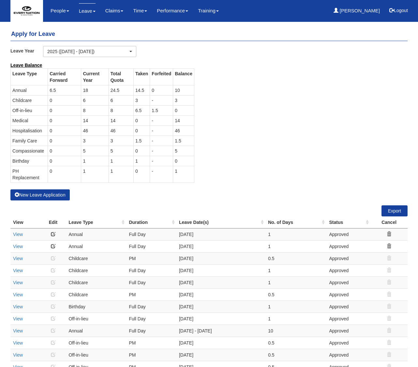  Describe the element at coordinates (141, 90) in the screenshot. I see `td: 14.5` at that location.